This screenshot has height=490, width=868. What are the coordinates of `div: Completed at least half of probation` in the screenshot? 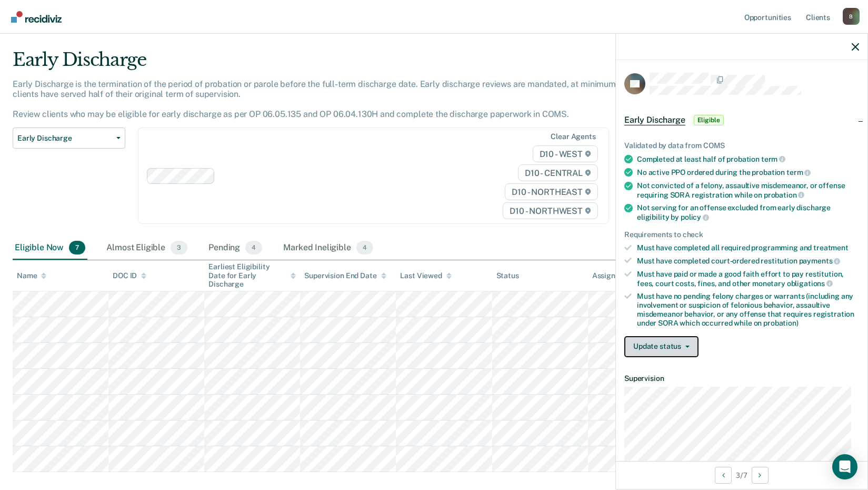 It's located at (748, 159).